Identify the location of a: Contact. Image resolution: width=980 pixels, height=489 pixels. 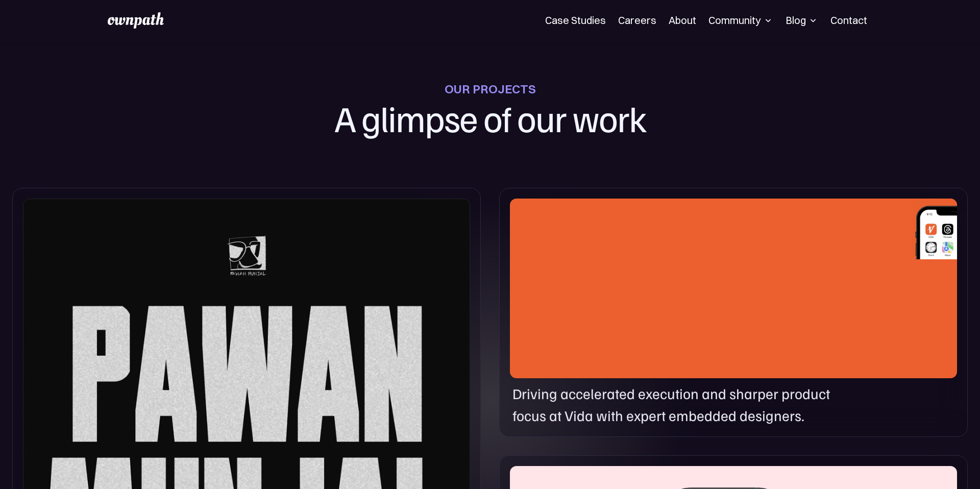
(849, 20).